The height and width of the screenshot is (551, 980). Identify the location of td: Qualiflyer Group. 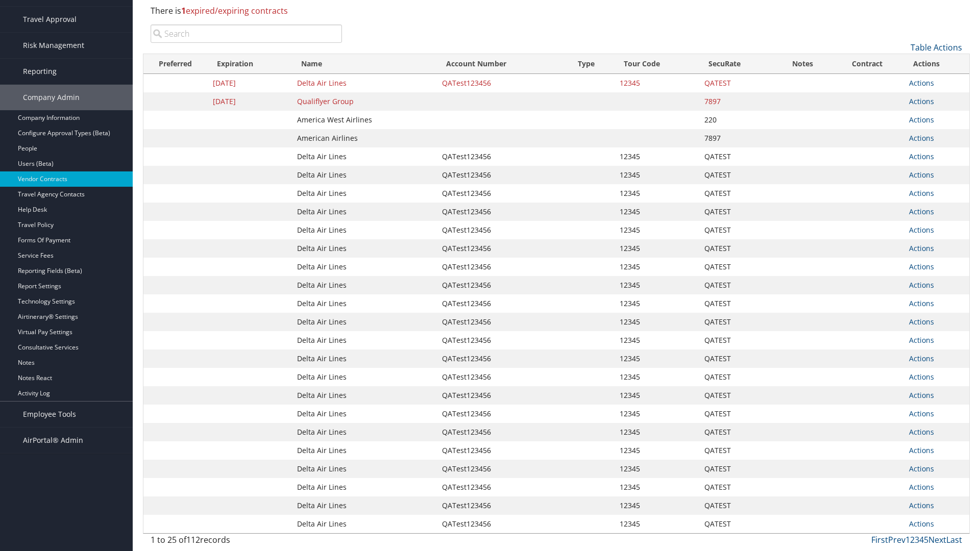
(365, 102).